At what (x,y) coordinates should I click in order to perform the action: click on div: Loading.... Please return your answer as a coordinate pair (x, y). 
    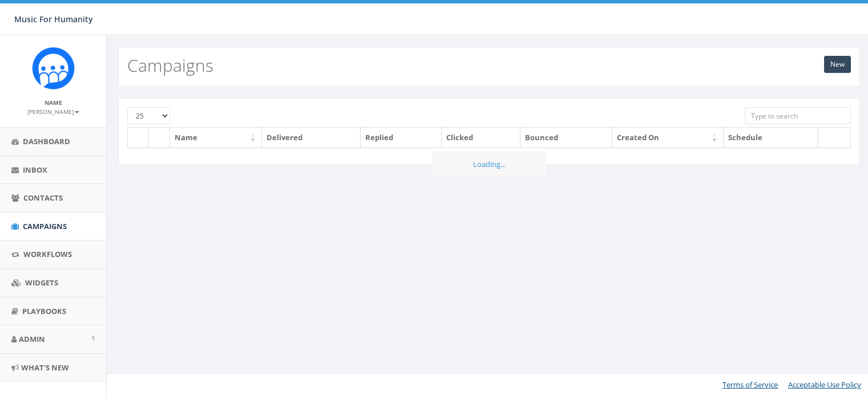
    Looking at the image, I should click on (489, 164).